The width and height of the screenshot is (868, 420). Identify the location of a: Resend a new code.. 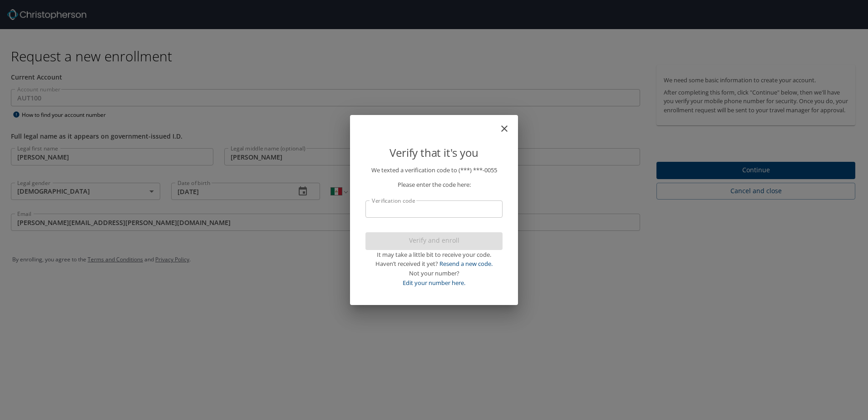
(466, 264).